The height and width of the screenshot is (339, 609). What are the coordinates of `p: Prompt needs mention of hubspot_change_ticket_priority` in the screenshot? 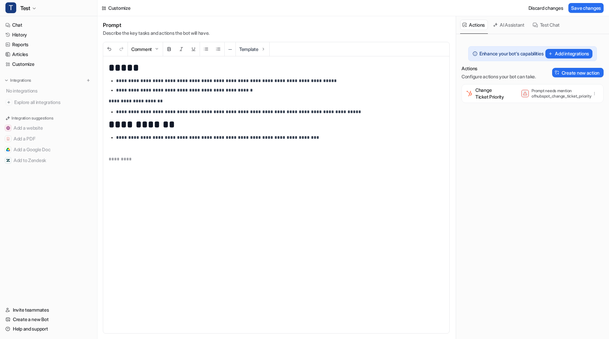 It's located at (558, 94).